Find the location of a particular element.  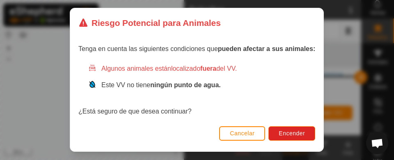

div: Algunos animales están is located at coordinates (201, 69).